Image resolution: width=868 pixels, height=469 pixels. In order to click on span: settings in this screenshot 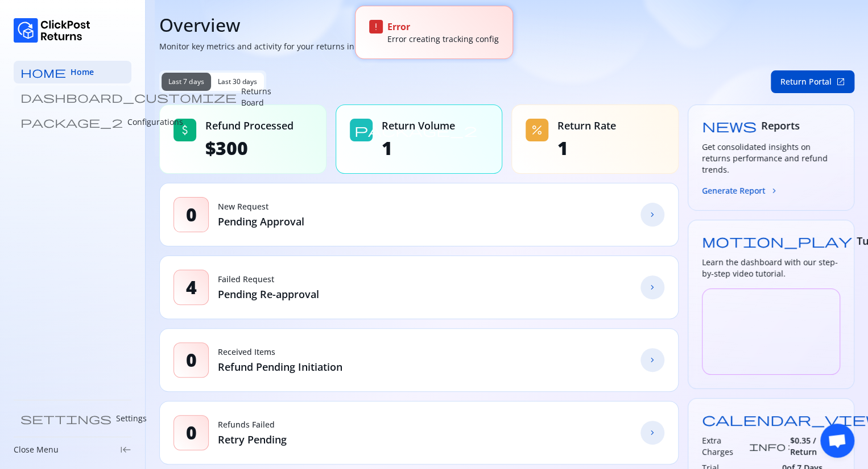, I will do `click(66, 419)`.